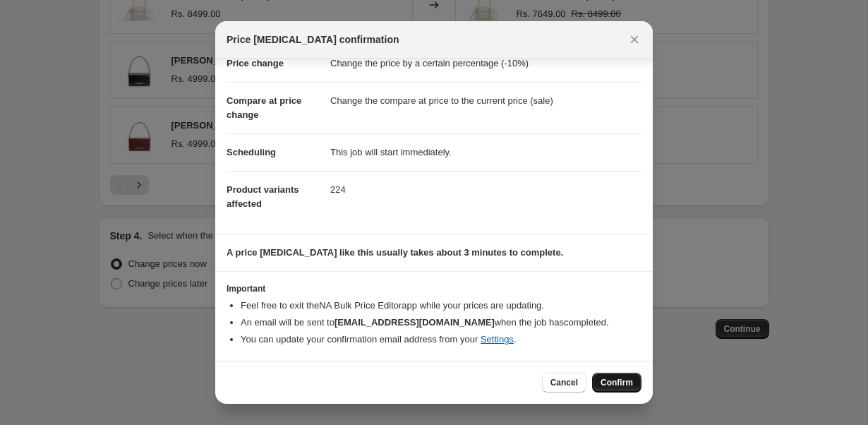  I want to click on button: Confirm, so click(617, 383).